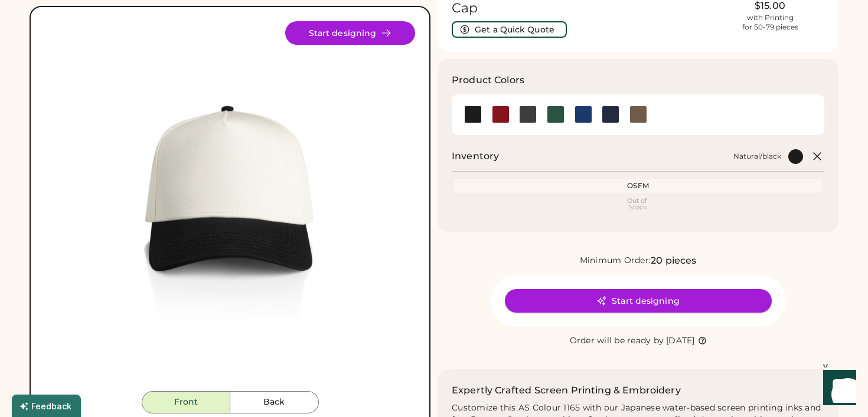 The image size is (868, 417). What do you see at coordinates (566, 390) in the screenshot?
I see `h2: Expertly Crafted Screen Printing & Embroidery` at bounding box center [566, 390].